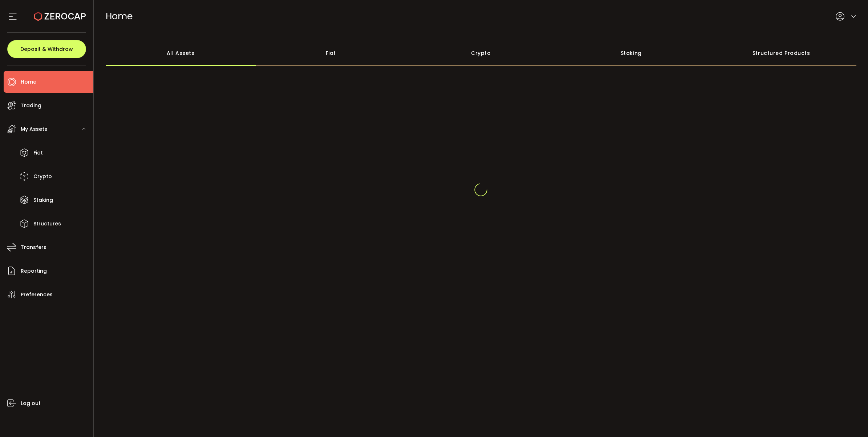 Image resolution: width=868 pixels, height=437 pixels. I want to click on span: Fiat, so click(38, 153).